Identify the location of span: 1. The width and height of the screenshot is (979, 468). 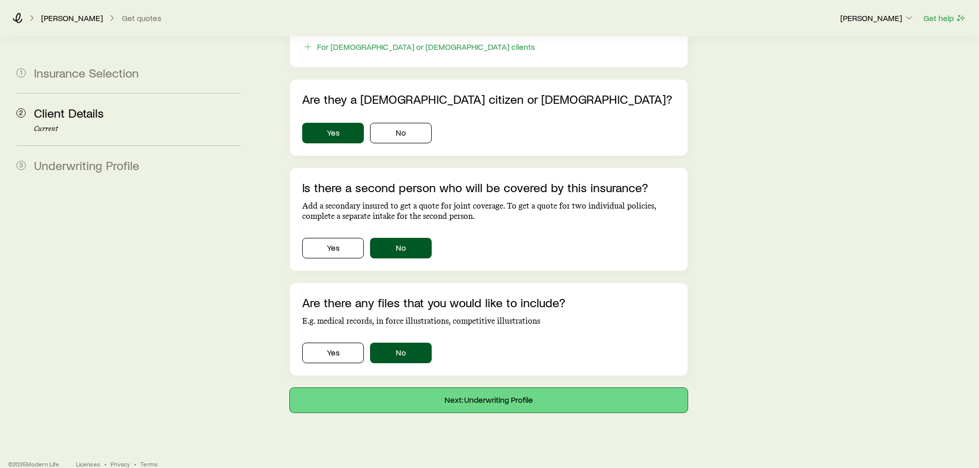
(21, 73).